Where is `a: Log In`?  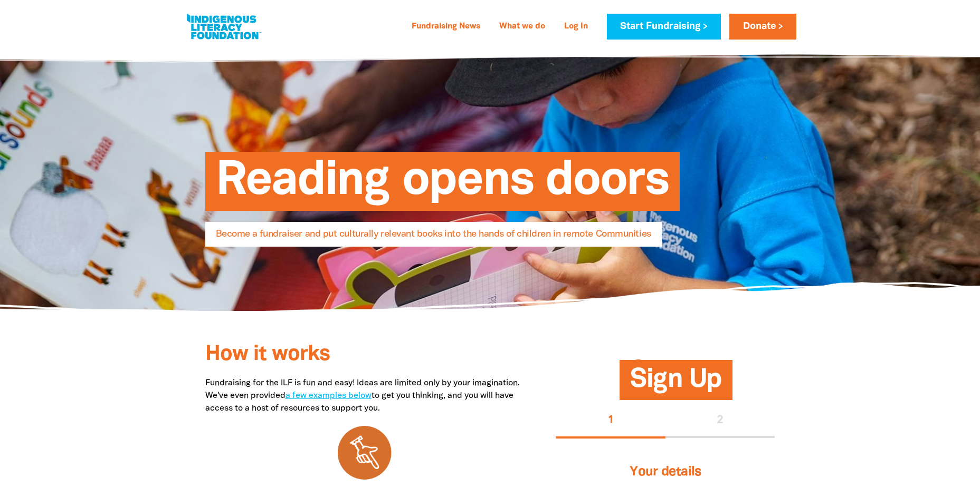
a: Log In is located at coordinates (576, 27).